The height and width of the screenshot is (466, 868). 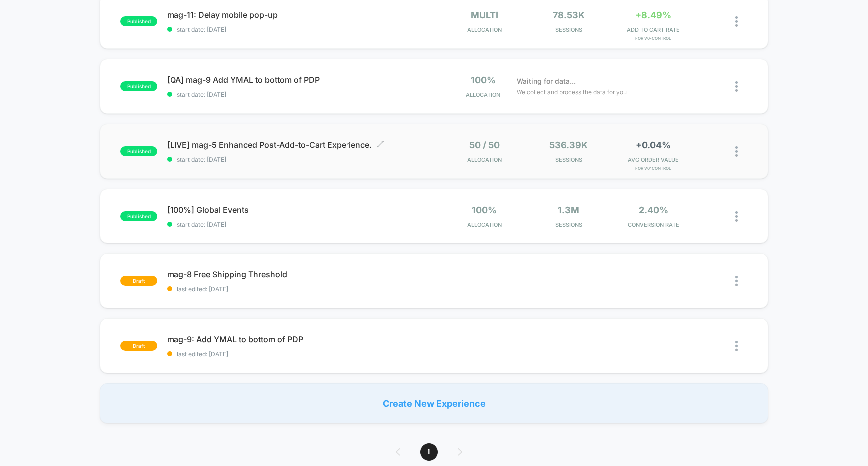 What do you see at coordinates (300, 274) in the screenshot?
I see `span: mag-8 Free Shipping Threshold` at bounding box center [300, 274].